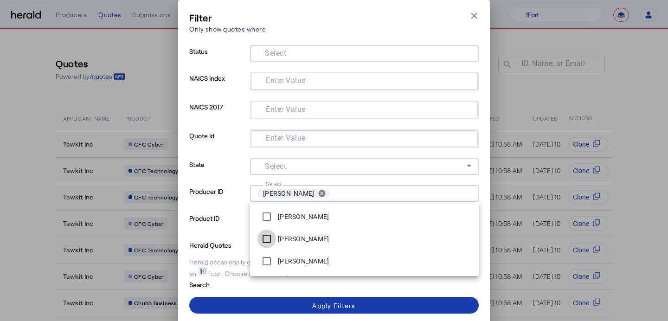 This screenshot has height=321, width=668. I want to click on p: Quote Id, so click(218, 144).